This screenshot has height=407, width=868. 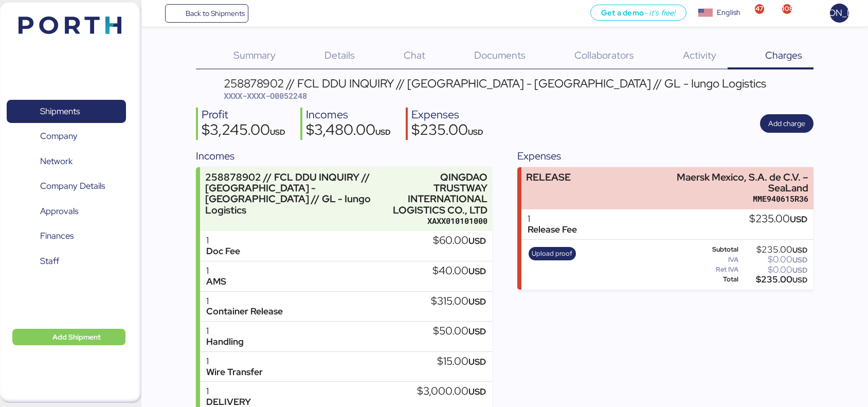 I want to click on span: Add charge, so click(x=787, y=123).